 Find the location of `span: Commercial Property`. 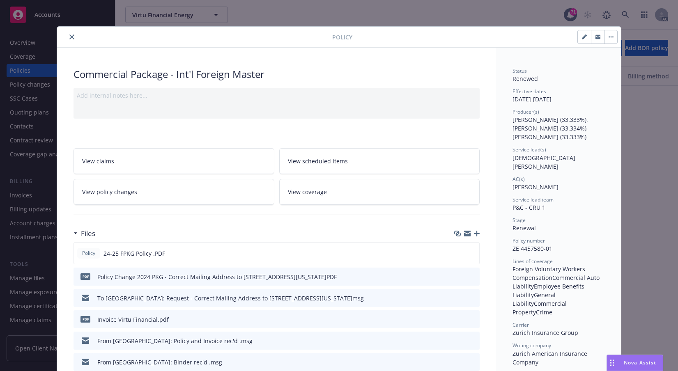

span: Commercial Property is located at coordinates (540, 308).